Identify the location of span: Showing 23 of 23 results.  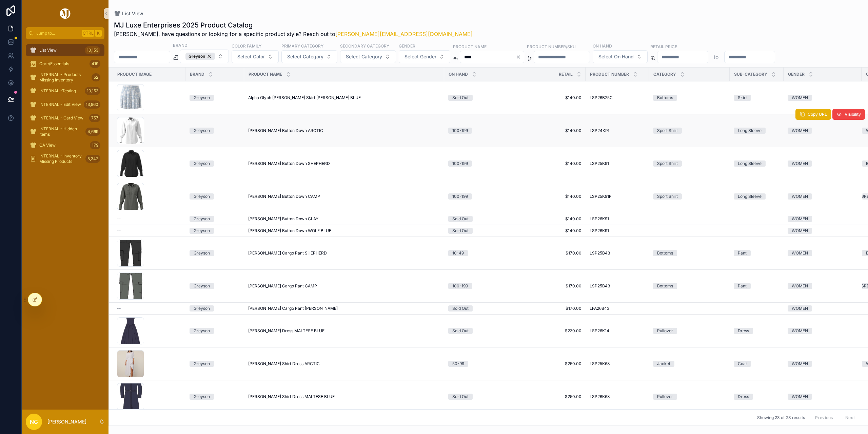
(782, 417).